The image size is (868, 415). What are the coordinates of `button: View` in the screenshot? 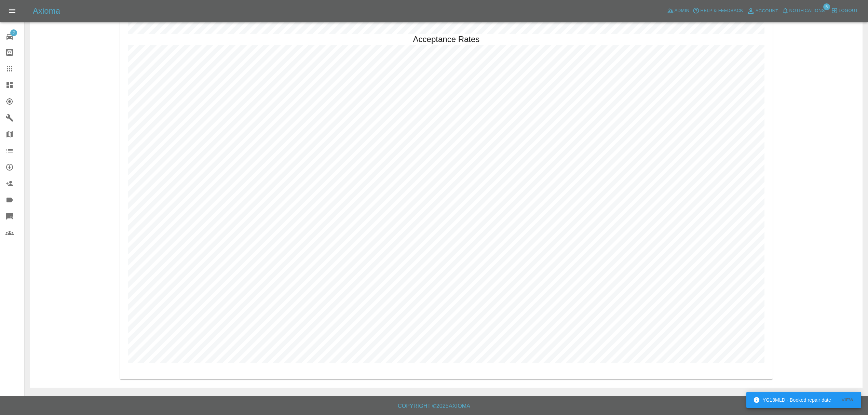 It's located at (847, 400).